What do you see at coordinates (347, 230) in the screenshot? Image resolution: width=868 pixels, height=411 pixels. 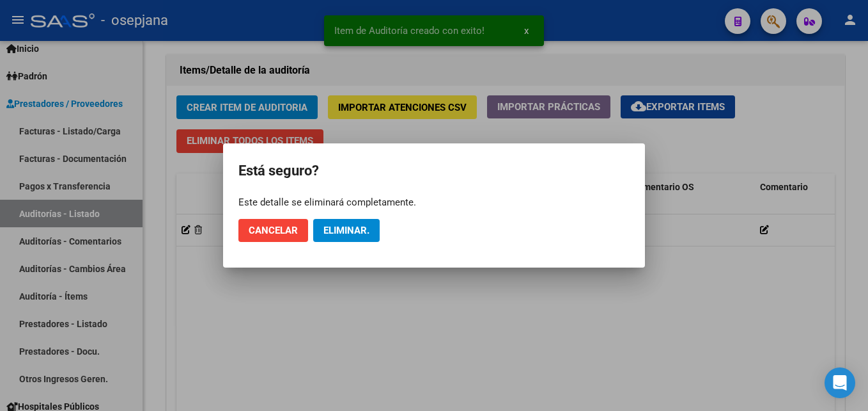 I see `span: Eliminar.` at bounding box center [347, 230].